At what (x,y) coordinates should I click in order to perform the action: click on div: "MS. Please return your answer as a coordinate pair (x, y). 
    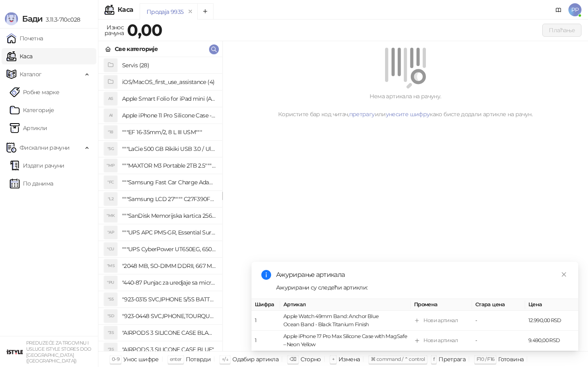
    Looking at the image, I should click on (111, 266).